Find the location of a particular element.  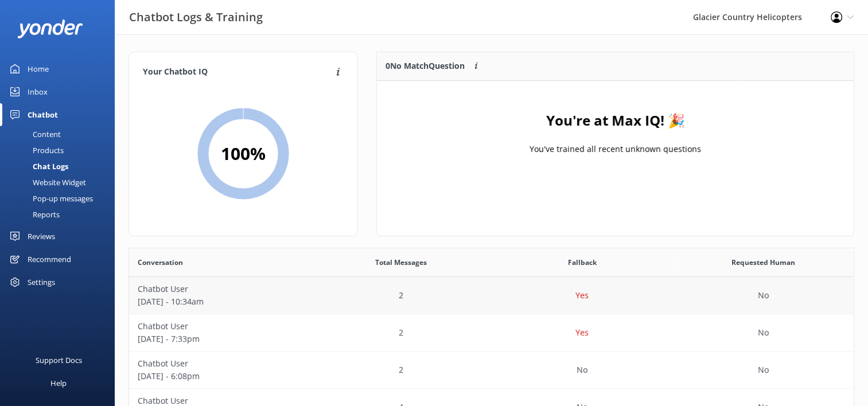

a: Chat Logs is located at coordinates (60, 167).